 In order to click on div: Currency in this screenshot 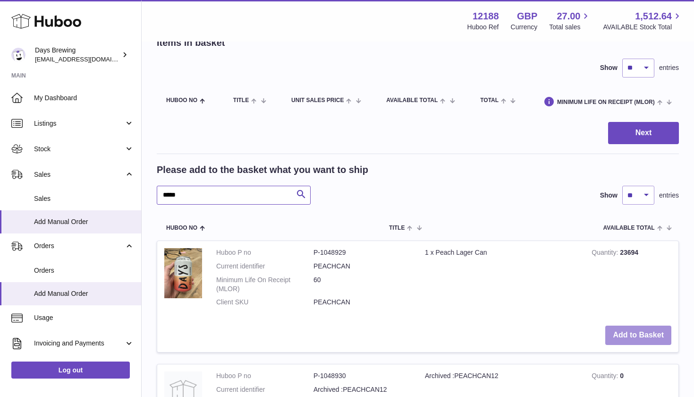, I will do `click(524, 27)`.